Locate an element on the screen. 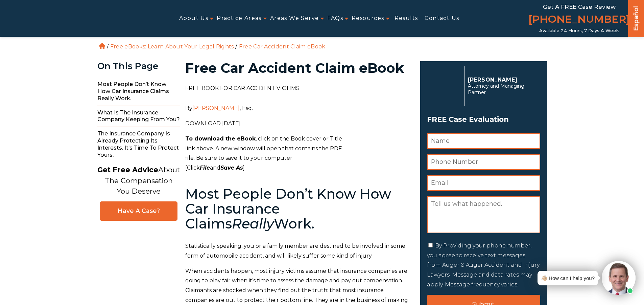  a: Have A Case? is located at coordinates (139, 211).